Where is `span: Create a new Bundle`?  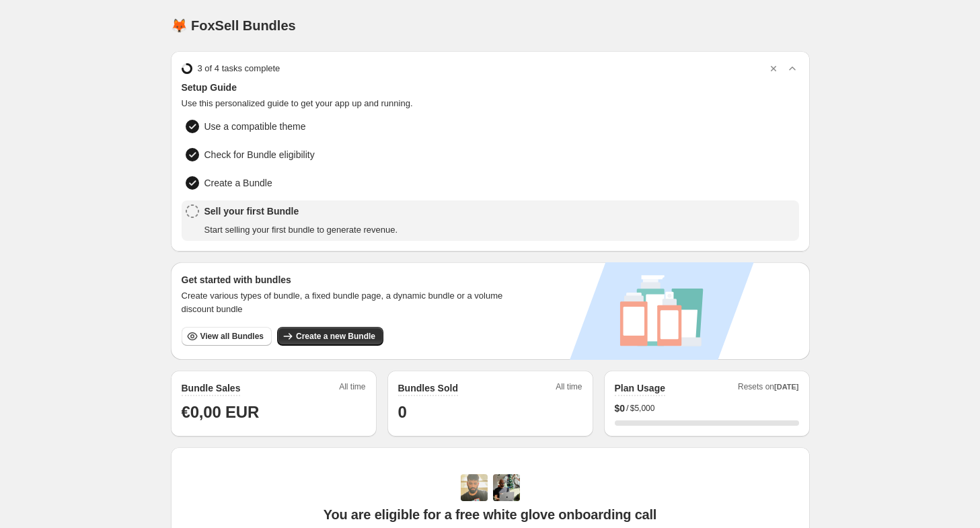 span: Create a new Bundle is located at coordinates (336, 337).